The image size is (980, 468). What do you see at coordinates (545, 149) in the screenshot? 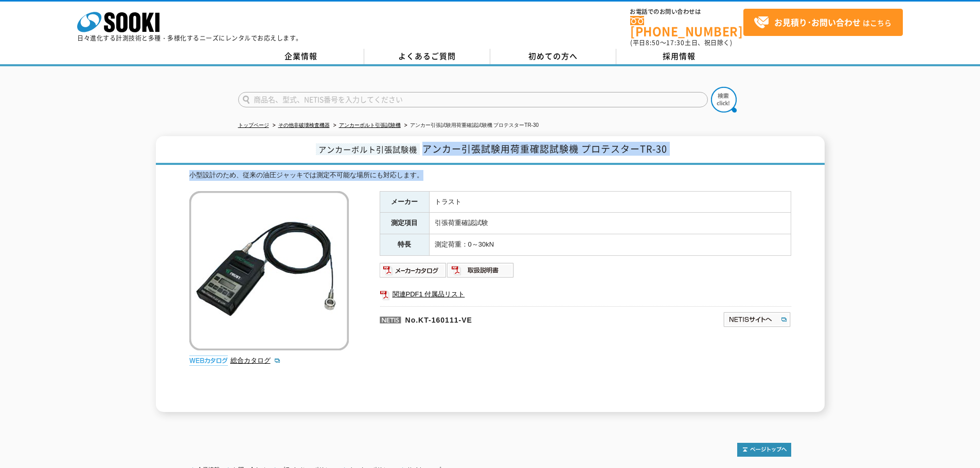
I see `span: アンカー引張試験用荷重確認試験機 プロテスターTR-30` at bounding box center [545, 149].